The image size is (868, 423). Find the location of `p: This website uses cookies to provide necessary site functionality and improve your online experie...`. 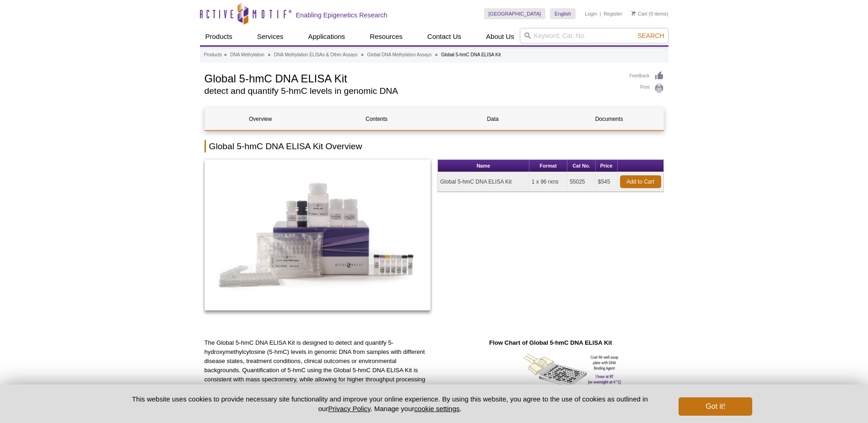

p: This website uses cookies to provide necessary site functionality and improve your online experie... is located at coordinates (390, 404).